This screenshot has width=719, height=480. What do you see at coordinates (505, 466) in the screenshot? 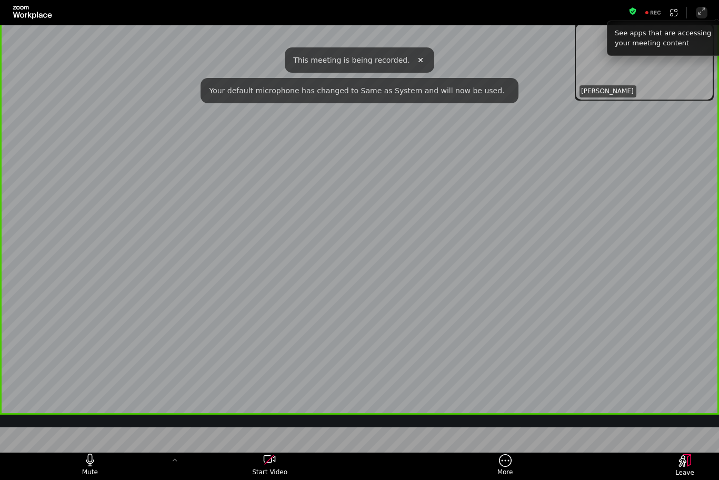
I see `button: More meeting control` at bounding box center [505, 466].